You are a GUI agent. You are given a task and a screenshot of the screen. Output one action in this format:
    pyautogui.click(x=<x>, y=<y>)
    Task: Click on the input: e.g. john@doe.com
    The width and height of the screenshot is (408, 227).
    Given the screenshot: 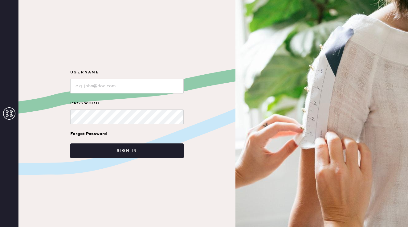 What is the action you would take?
    pyautogui.click(x=127, y=86)
    